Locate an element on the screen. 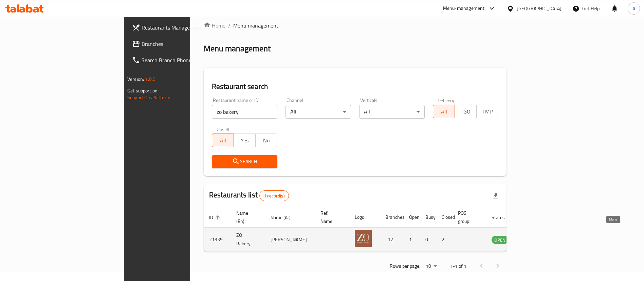 The height and width of the screenshot is (281, 644). div: OPEN is located at coordinates (500, 240).